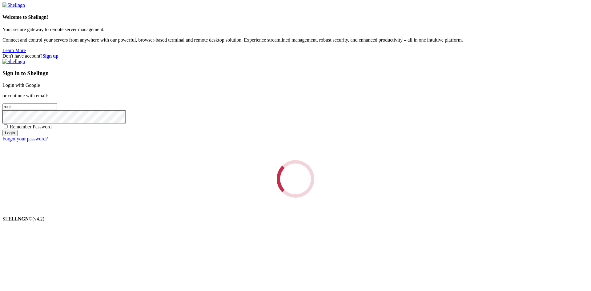 This screenshot has width=591, height=291. I want to click on span: 4.2.0, so click(38, 218).